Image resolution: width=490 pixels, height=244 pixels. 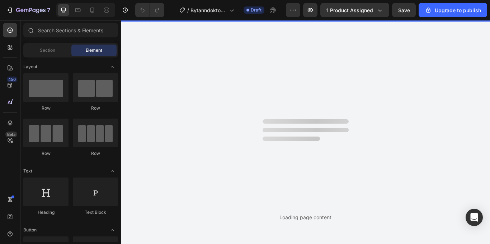 What do you see at coordinates (48, 10) in the screenshot?
I see `p: 7` at bounding box center [48, 10].